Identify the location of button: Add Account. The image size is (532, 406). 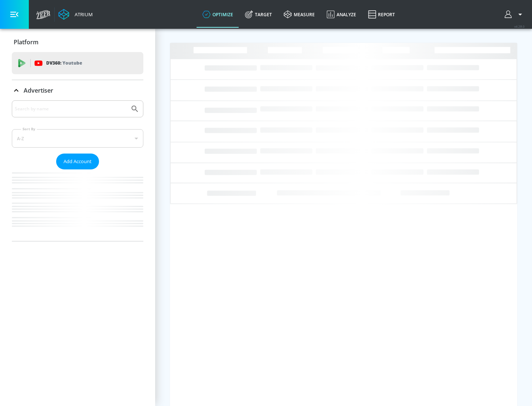
(77, 161).